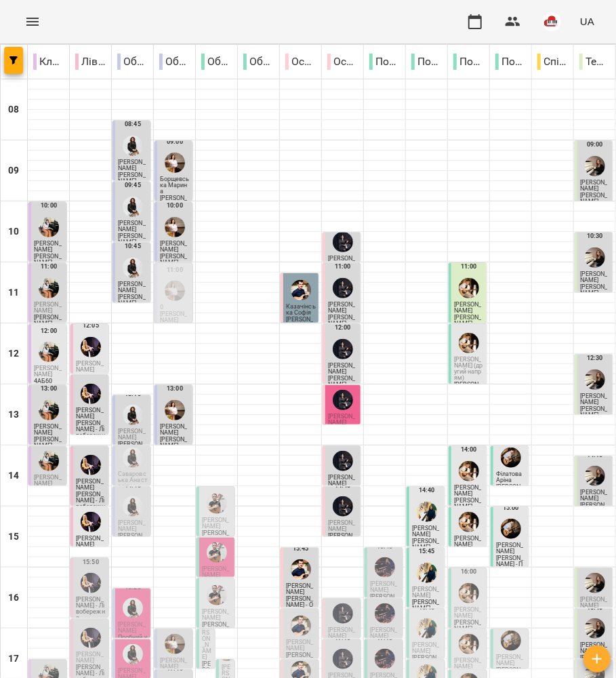 This screenshot has height=678, width=616. What do you see at coordinates (217, 596) in the screenshot?
I see `div: Микита ГЛАЗУНОВ` at bounding box center [217, 596].